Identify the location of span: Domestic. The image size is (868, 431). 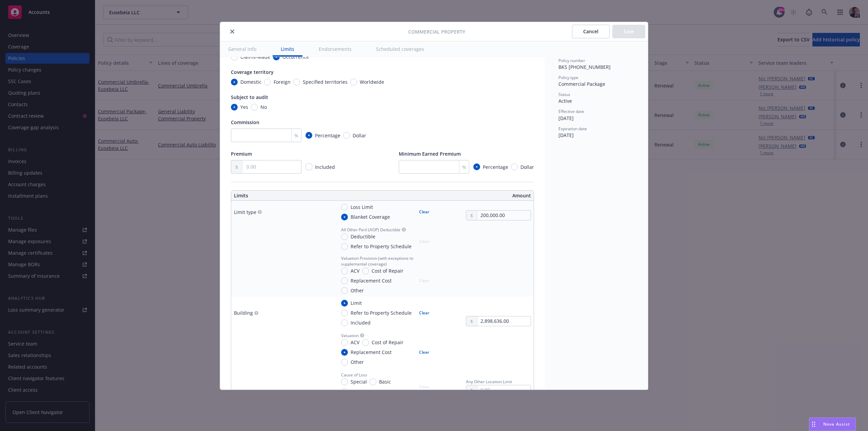
(251, 82).